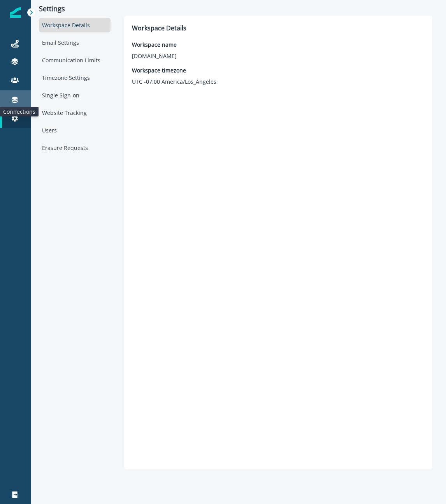 The width and height of the screenshot is (446, 504). What do you see at coordinates (75, 25) in the screenshot?
I see `div: Workspace Details` at bounding box center [75, 25].